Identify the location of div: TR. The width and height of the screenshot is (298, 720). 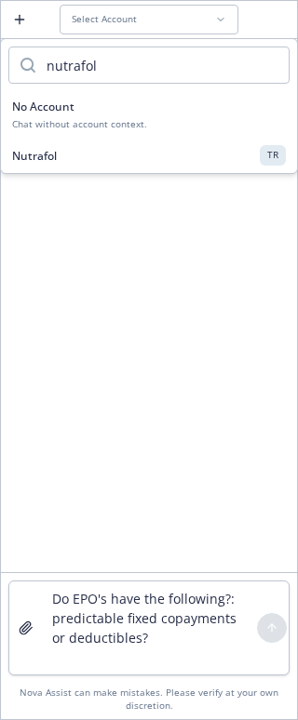
(273, 155).